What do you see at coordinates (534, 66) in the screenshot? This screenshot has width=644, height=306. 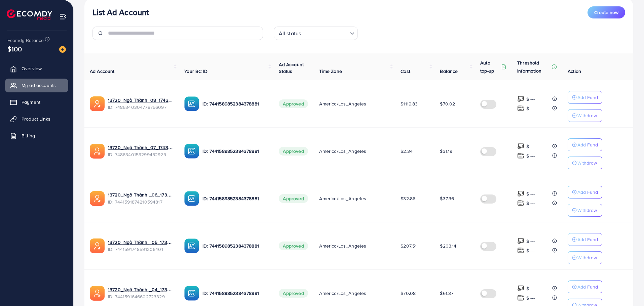 I see `p: Threshold information` at bounding box center [534, 66].